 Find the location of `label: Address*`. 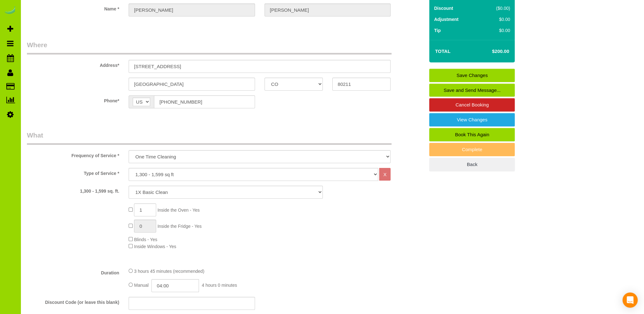

label: Address* is located at coordinates (73, 64).